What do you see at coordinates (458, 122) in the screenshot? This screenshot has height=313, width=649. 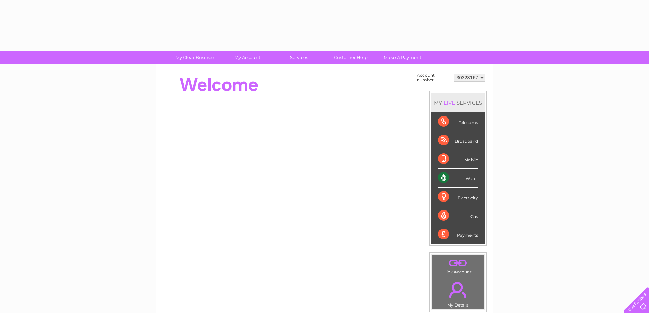 I see `div: Telecoms` at bounding box center [458, 122].